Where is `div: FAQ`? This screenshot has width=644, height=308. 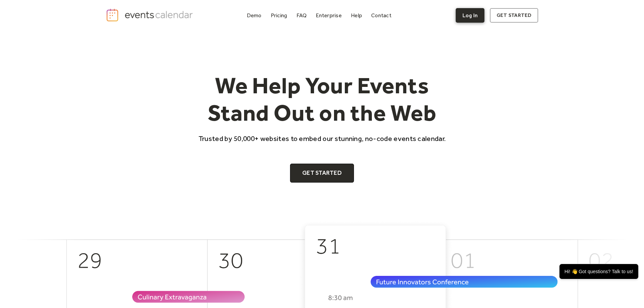 div: FAQ is located at coordinates (302, 16).